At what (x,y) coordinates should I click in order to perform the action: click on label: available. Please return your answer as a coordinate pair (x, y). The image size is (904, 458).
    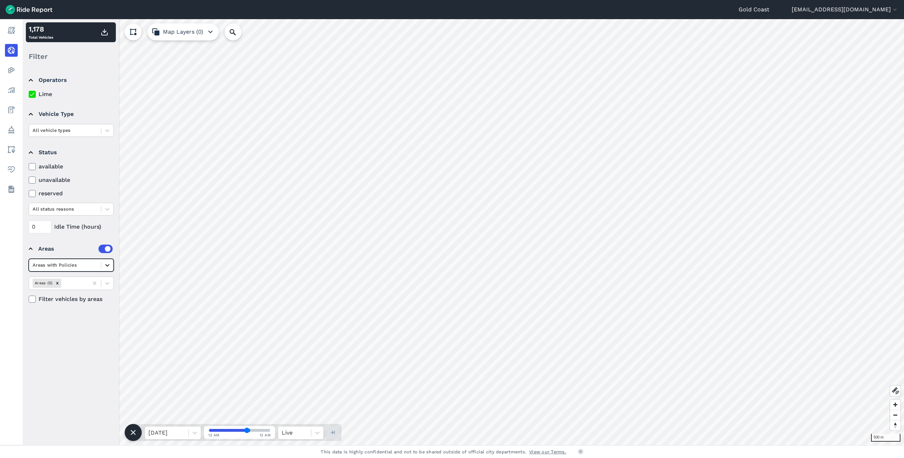
    Looking at the image, I should click on (71, 166).